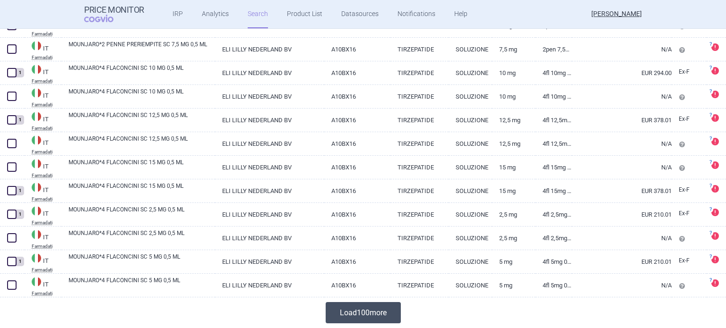 The image size is (726, 328). Describe the element at coordinates (553, 96) in the screenshot. I see `a: 4FL 10MG 0,5ML` at that location.